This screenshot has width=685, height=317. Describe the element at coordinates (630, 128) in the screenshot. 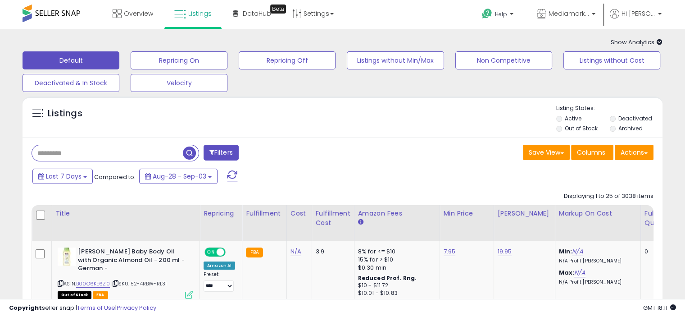

I see `label: Archived` at that location.